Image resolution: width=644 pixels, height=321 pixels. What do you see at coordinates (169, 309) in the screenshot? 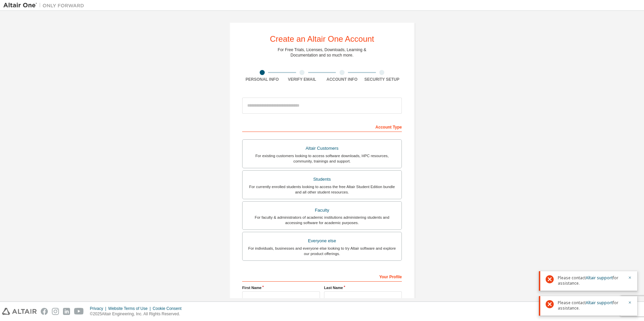
I see `div: Cookie Consent` at bounding box center [169, 309].